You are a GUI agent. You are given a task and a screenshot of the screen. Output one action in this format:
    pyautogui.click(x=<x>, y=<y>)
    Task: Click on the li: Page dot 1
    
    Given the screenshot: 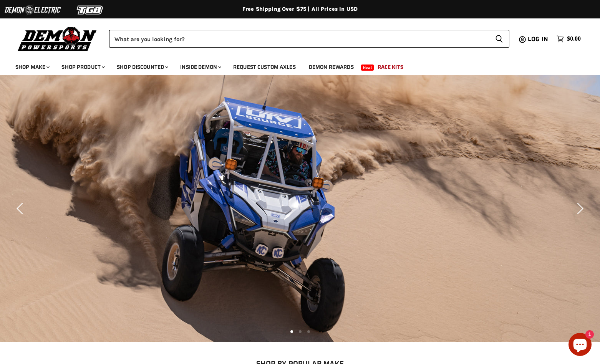 What is the action you would take?
    pyautogui.click(x=291, y=331)
    